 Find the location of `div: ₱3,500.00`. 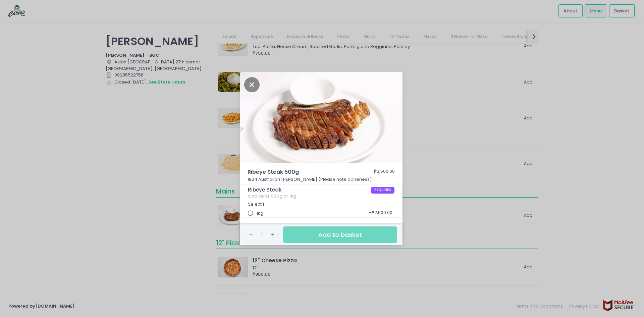

div: ₱3,500.00 is located at coordinates (385, 172).